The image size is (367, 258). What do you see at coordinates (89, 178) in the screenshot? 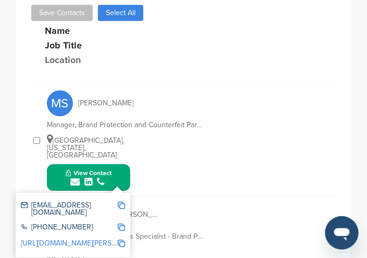
I see `button: View Contact` at bounding box center [89, 178].